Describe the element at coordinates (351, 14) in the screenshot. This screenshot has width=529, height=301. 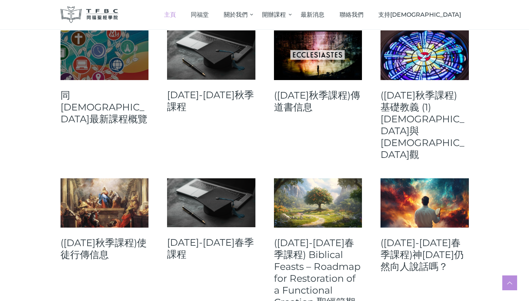
I see `a: 聯絡我們` at that location.